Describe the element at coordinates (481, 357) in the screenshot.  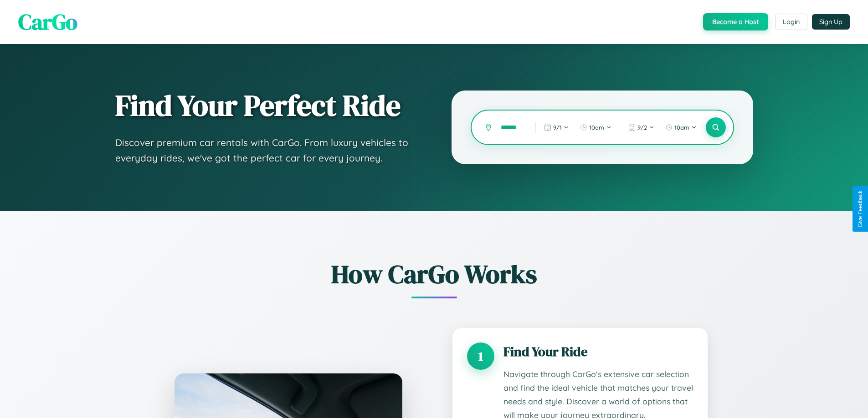
I see `div: 1` at that location.